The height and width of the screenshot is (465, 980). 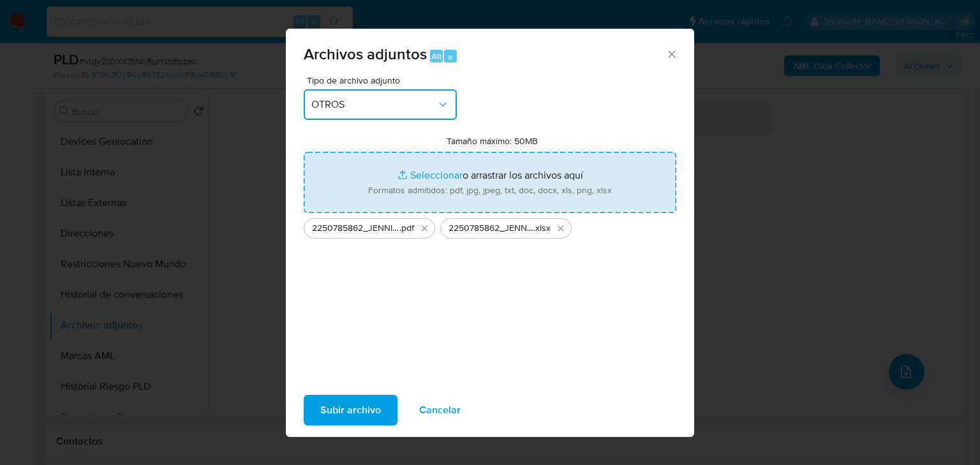 I want to click on span: Tipo de archivo adjunto, so click(x=384, y=80).